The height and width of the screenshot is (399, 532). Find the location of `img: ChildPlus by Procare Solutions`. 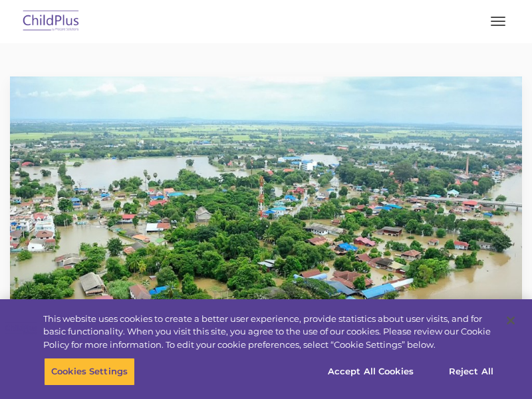

img: ChildPlus by Procare Solutions is located at coordinates (51, 21).